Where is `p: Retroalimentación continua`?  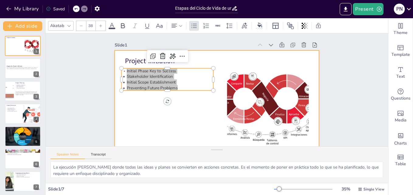 p: Retroalimentación continua is located at coordinates (23, 132).